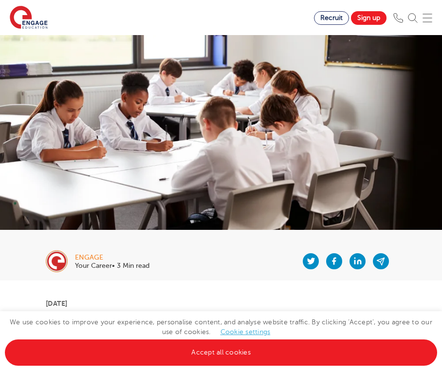  Describe the element at coordinates (428, 18) in the screenshot. I see `img: Mobile Menu` at that location.